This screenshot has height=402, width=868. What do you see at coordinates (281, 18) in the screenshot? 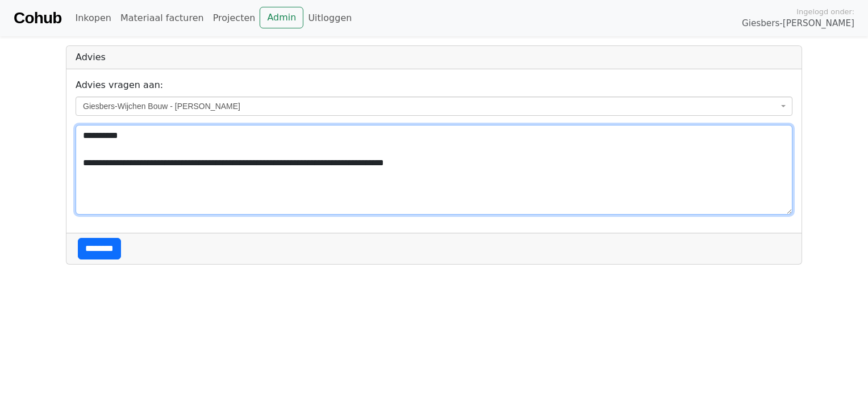
I see `a: Admin` at bounding box center [281, 18].